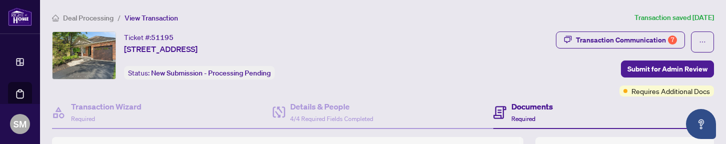  I want to click on span: Requires Additional Docs, so click(670, 91).